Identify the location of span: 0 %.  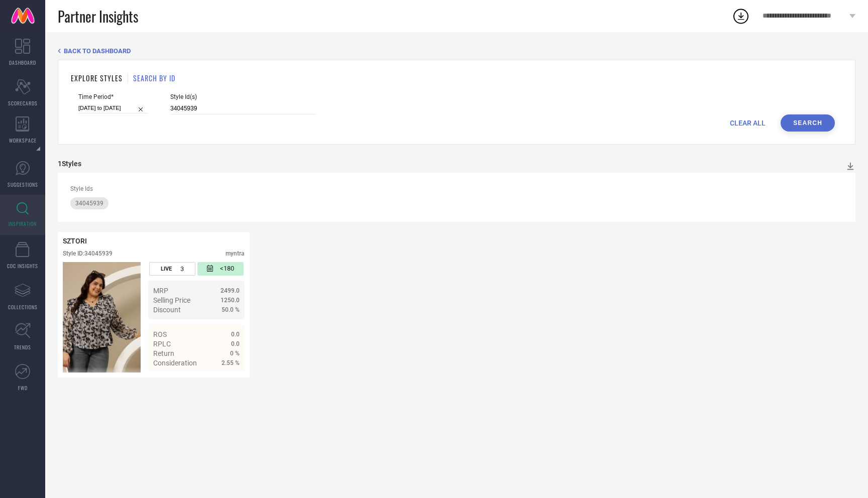
(235, 353).